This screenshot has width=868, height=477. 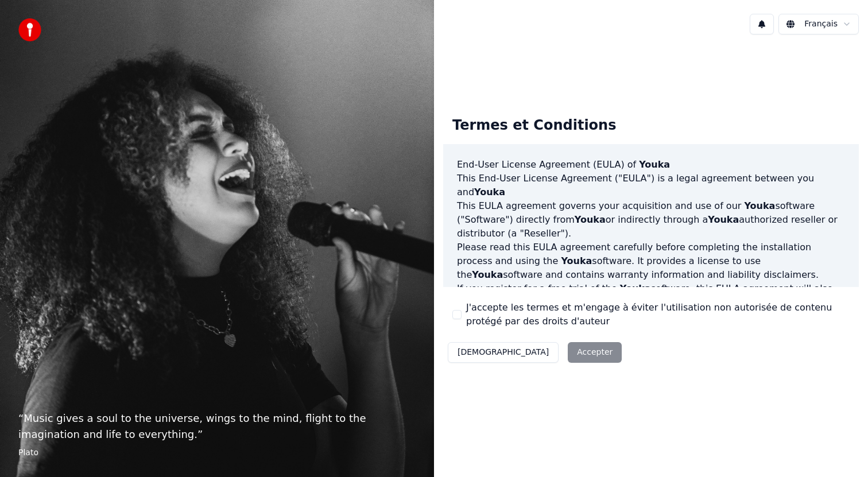 I want to click on h3: End-User License Agreement (EULA) of, so click(x=651, y=164).